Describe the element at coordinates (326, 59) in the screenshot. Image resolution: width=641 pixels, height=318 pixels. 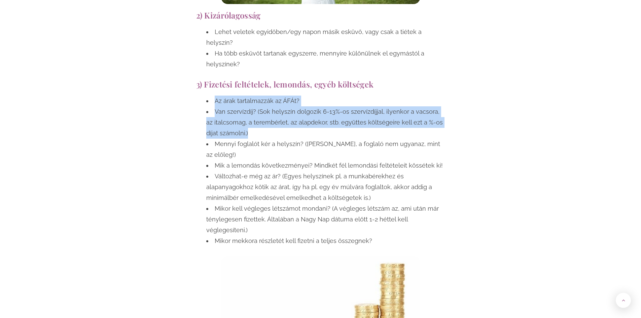
I see `li: Ha több esküvőt tartanak egyszerre, mennyire különülnek el egymástól a helyszínek?` at that location.